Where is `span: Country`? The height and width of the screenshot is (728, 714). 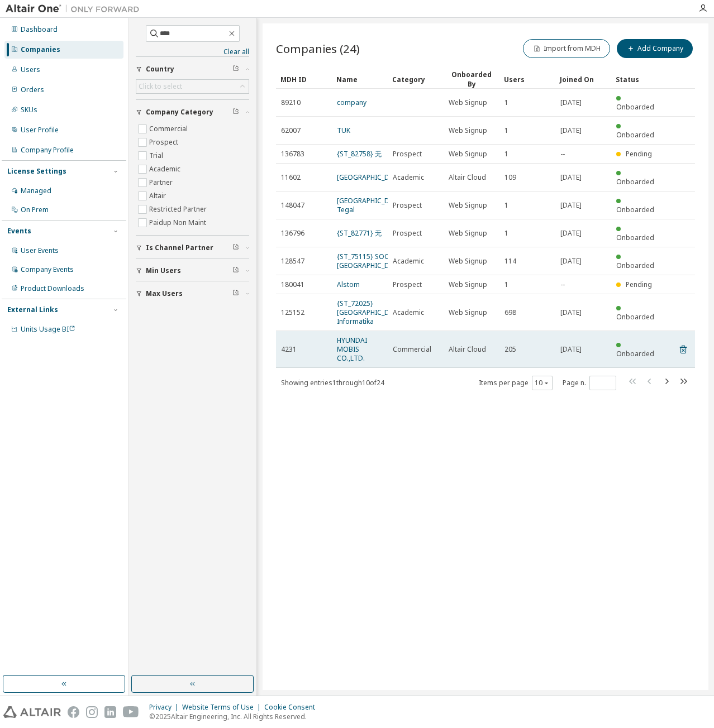 span: Country is located at coordinates (160, 69).